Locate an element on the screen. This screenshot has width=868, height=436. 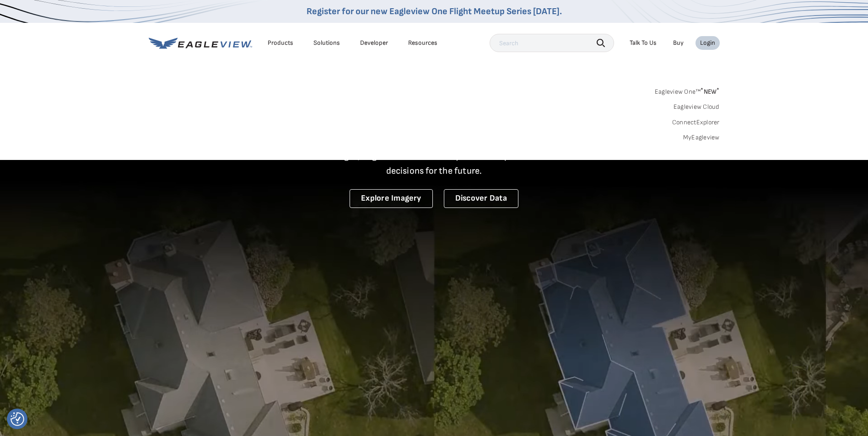
button: Consent Preferences is located at coordinates (17, 419).